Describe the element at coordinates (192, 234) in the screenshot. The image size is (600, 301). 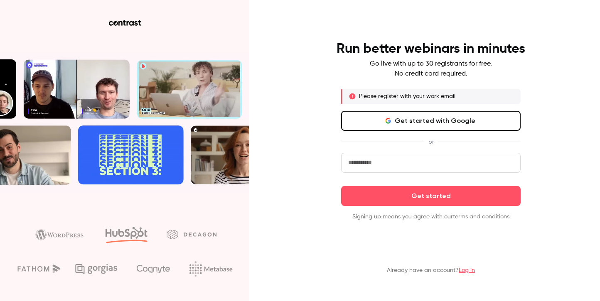
I see `img: decagon` at that location.